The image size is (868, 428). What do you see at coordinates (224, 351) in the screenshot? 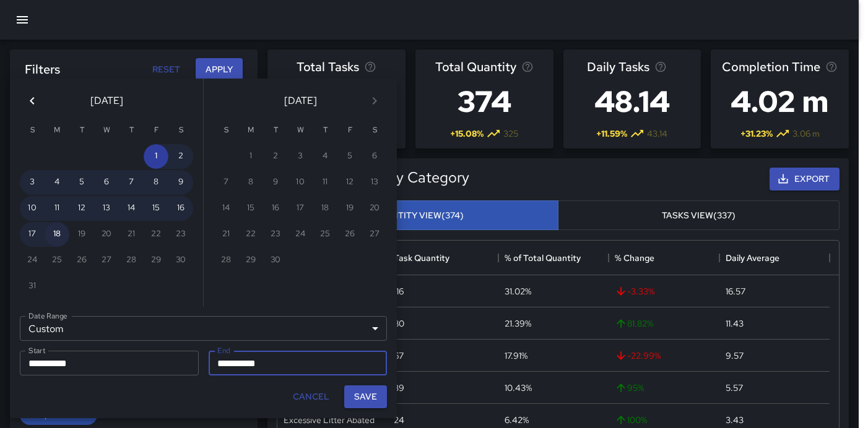
I see `label: End` at bounding box center [224, 351].